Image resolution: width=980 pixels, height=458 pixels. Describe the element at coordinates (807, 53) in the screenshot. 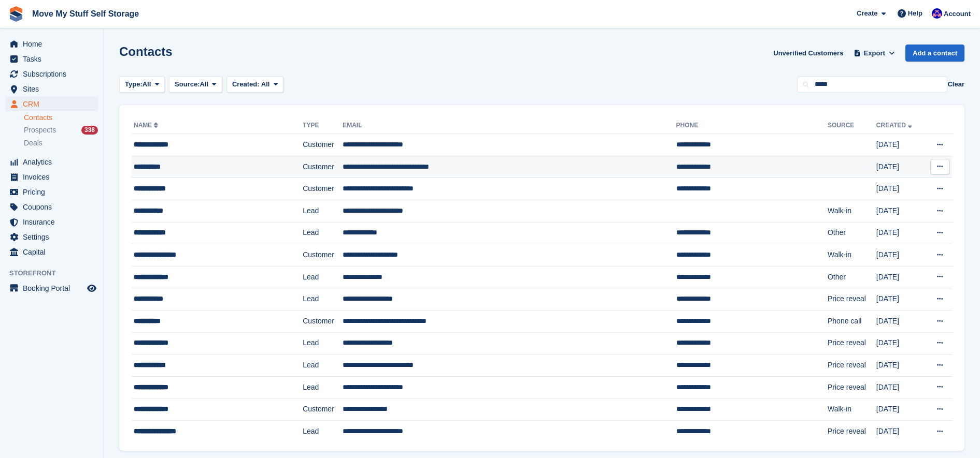

I see `a: Unverified Customers` at that location.